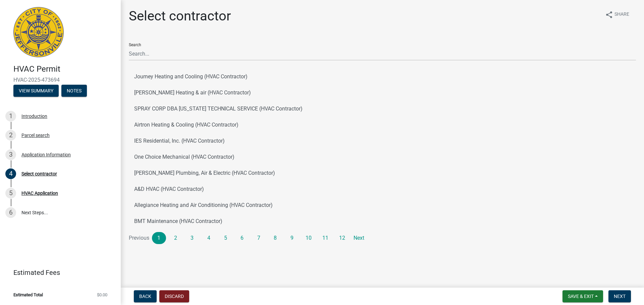 The image size is (644, 305). Describe the element at coordinates (39, 32) in the screenshot. I see `img: City of Jeffersonville, Indiana` at that location.